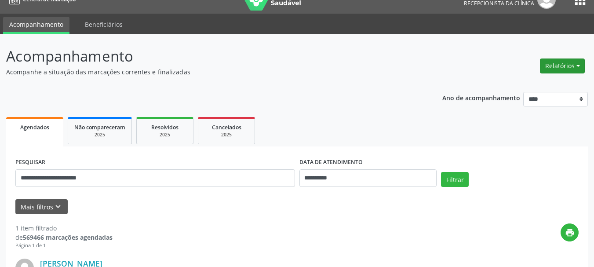 The height and width of the screenshot is (267, 594). I want to click on div: Página 1 de 1, so click(64, 245).